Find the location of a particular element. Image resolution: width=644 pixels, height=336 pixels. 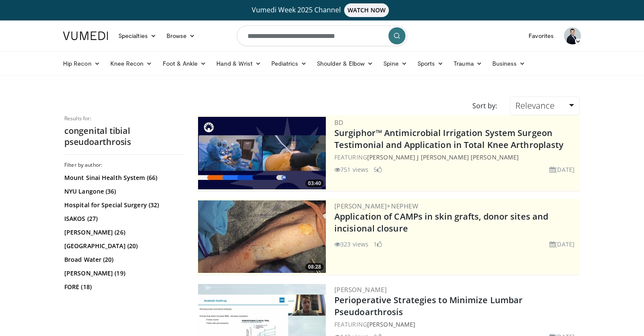

a: Knee Recon is located at coordinates (131, 64).